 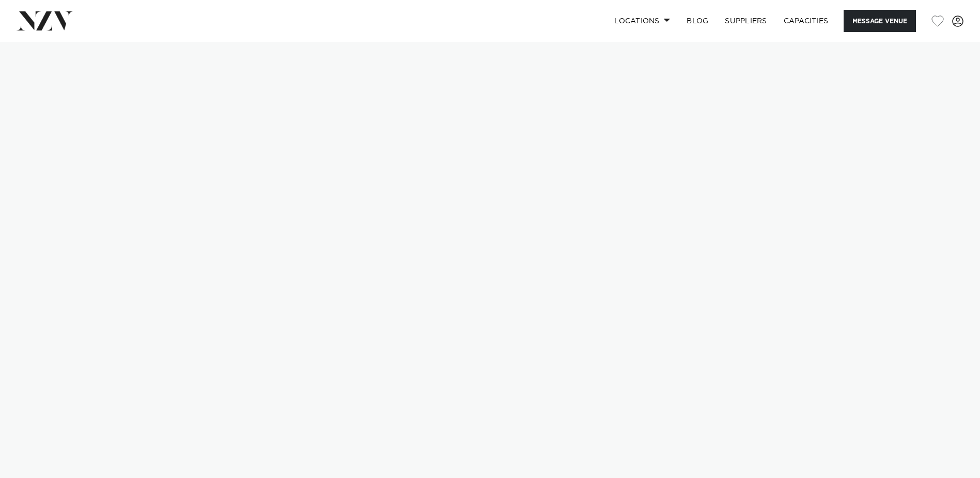 I want to click on a: BLOG, so click(x=697, y=20).